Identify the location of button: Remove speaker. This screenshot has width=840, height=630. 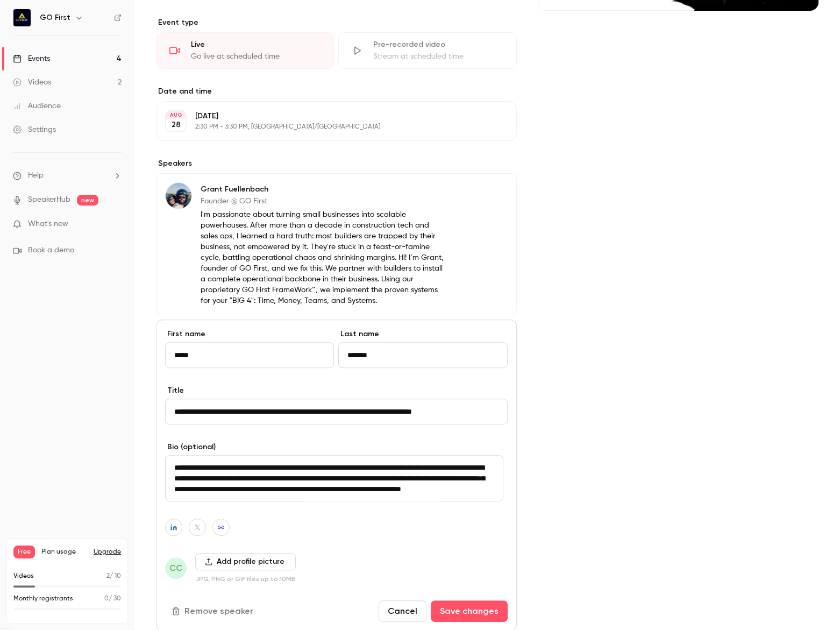
(214, 611).